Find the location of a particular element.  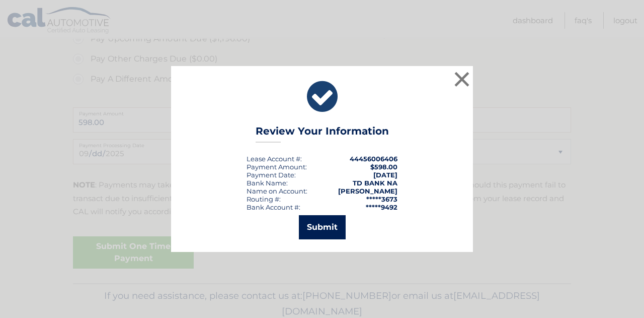

strong: TD BANK NA is located at coordinates (375, 183).